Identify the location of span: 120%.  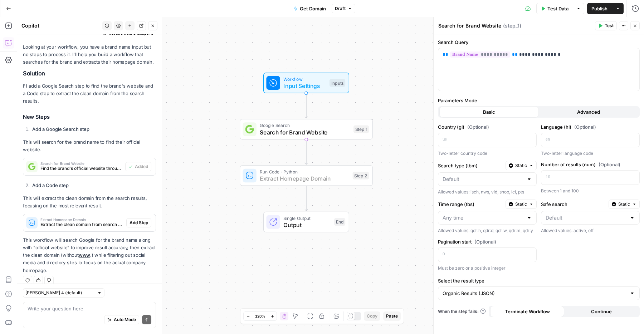
(260, 316).